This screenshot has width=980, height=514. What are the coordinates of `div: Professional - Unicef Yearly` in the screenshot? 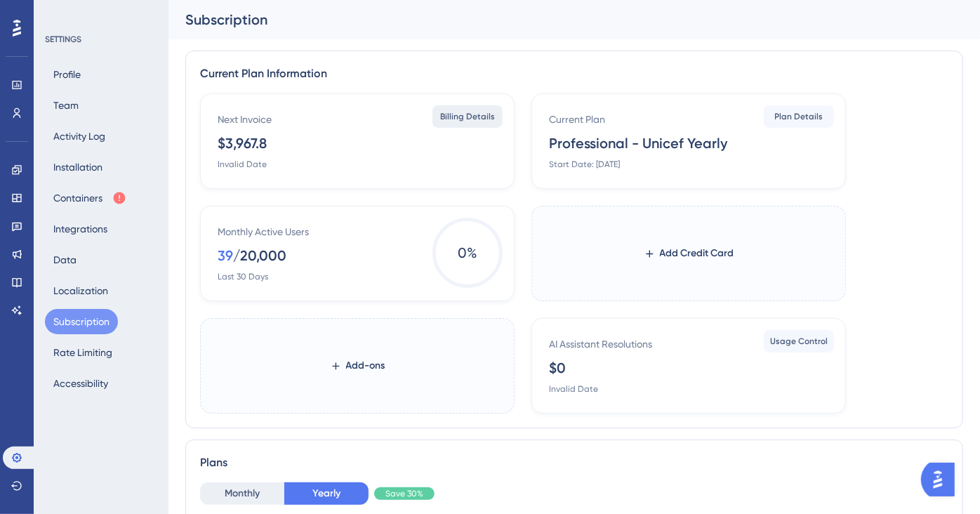 It's located at (638, 143).